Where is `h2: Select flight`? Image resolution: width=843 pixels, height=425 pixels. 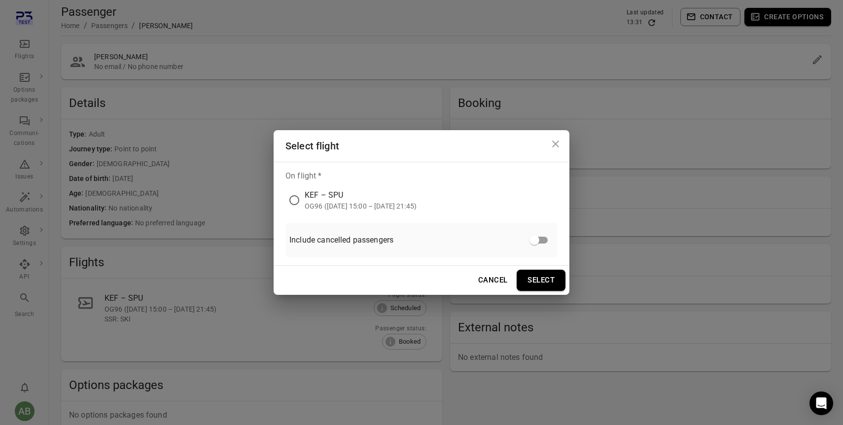 h2: Select flight is located at coordinates (422, 146).